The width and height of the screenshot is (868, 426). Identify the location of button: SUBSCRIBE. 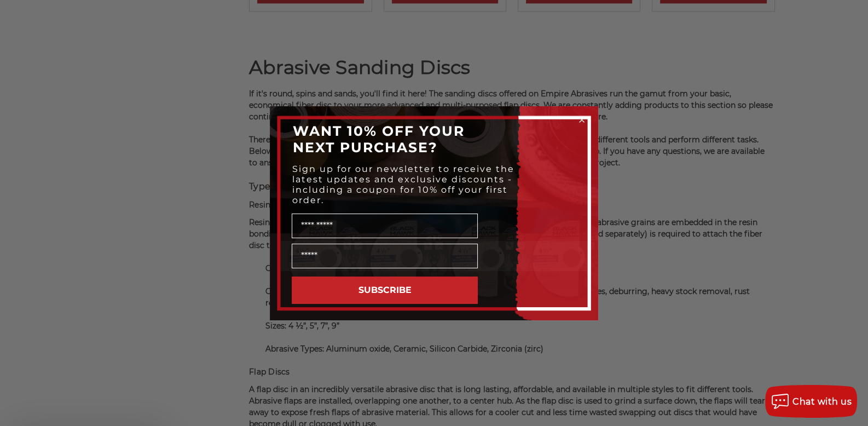
(385, 290).